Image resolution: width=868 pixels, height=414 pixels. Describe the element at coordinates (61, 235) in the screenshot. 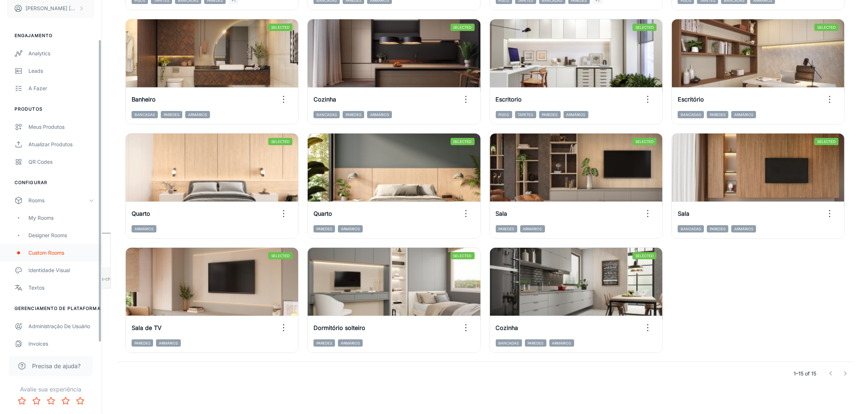

I see `div: Designer Rooms` at that location.